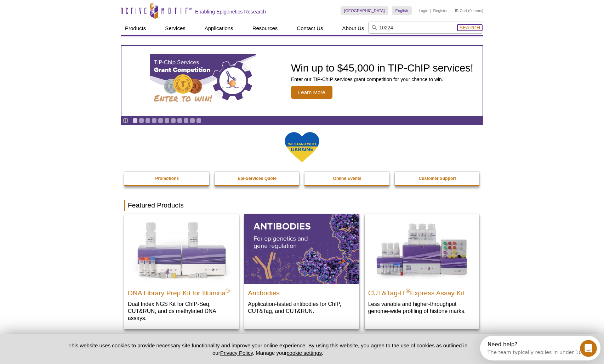 Image resolution: width=604 pixels, height=364 pixels. Describe the element at coordinates (160, 121) in the screenshot. I see `a: Go to slide 5` at that location.